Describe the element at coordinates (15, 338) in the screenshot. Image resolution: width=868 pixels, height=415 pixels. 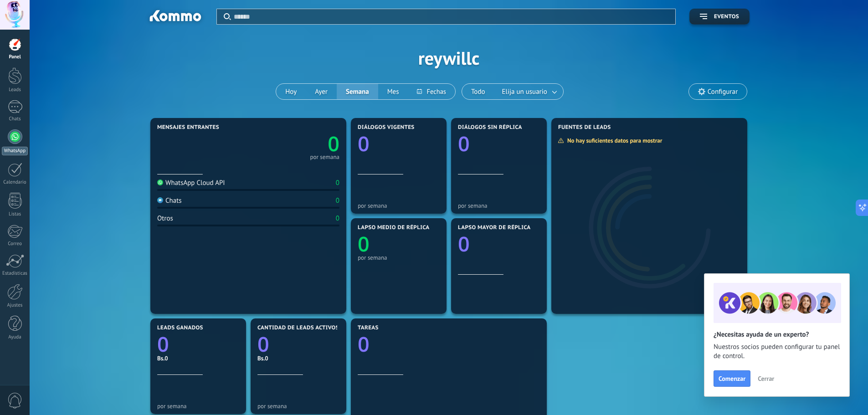
I see `div: Ayuda` at that location.